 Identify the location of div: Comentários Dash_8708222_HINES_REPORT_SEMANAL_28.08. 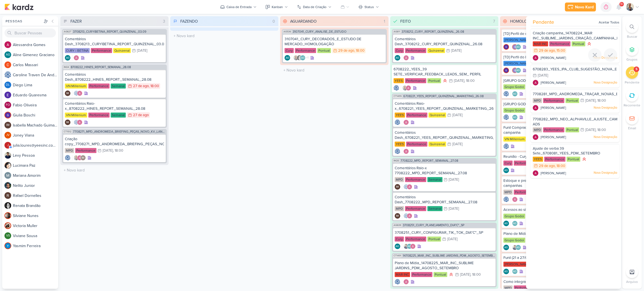
(115, 77).